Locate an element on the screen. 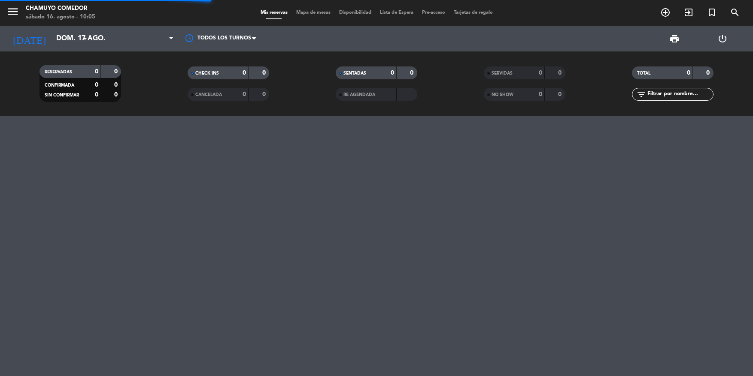  span: RE AGENDADA is located at coordinates (359, 95).